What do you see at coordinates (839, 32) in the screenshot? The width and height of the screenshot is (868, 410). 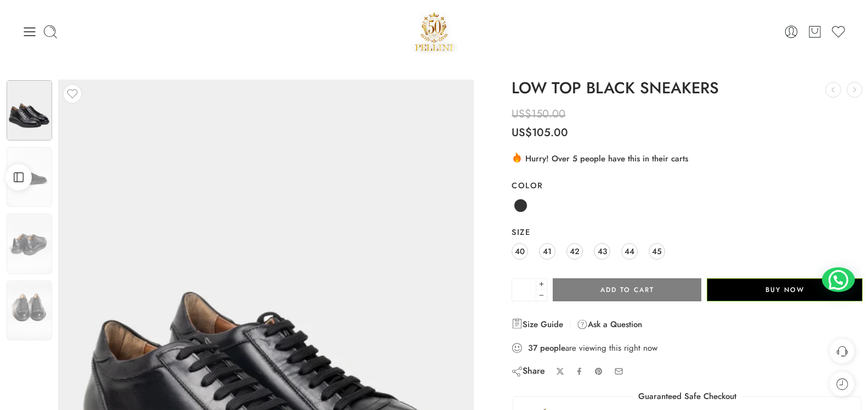 I see `a: Wishlist` at bounding box center [839, 32].